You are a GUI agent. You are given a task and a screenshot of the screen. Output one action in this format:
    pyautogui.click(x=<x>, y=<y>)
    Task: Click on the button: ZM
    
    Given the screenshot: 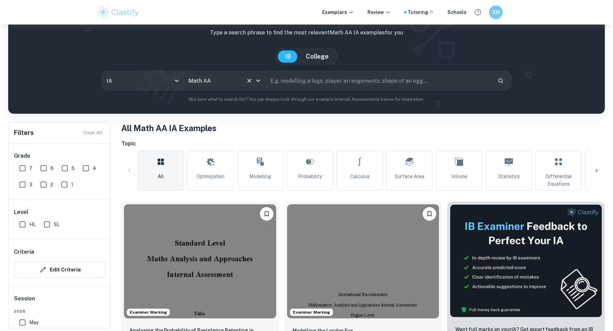 What is the action you would take?
    pyautogui.click(x=496, y=12)
    